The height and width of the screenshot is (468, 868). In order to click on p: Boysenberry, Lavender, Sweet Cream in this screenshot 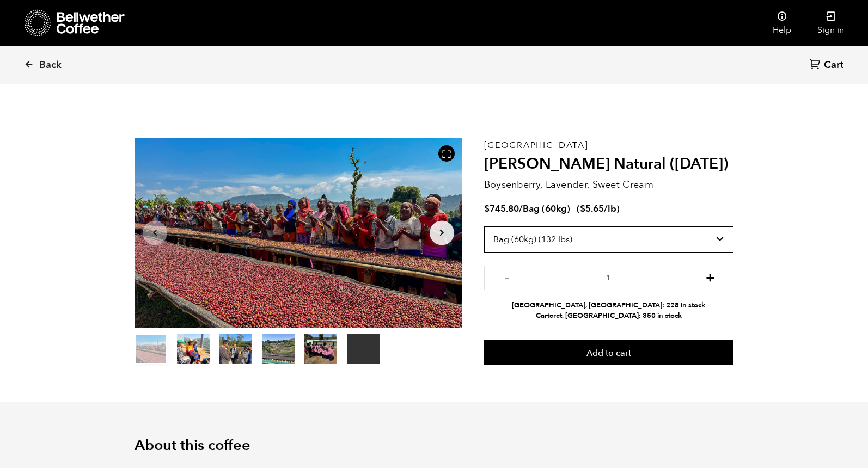, I will do `click(609, 184)`.